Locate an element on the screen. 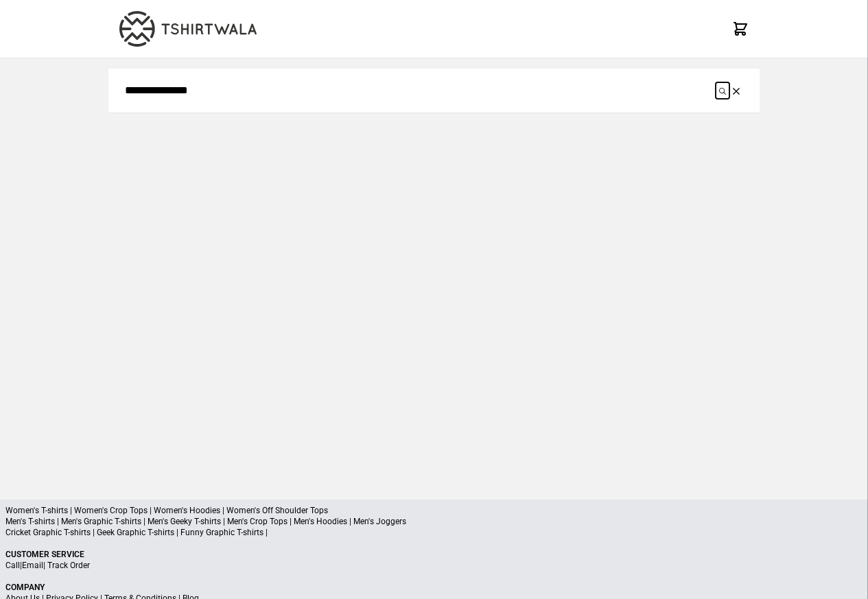 Image resolution: width=868 pixels, height=599 pixels. a: Email is located at coordinates (32, 565).